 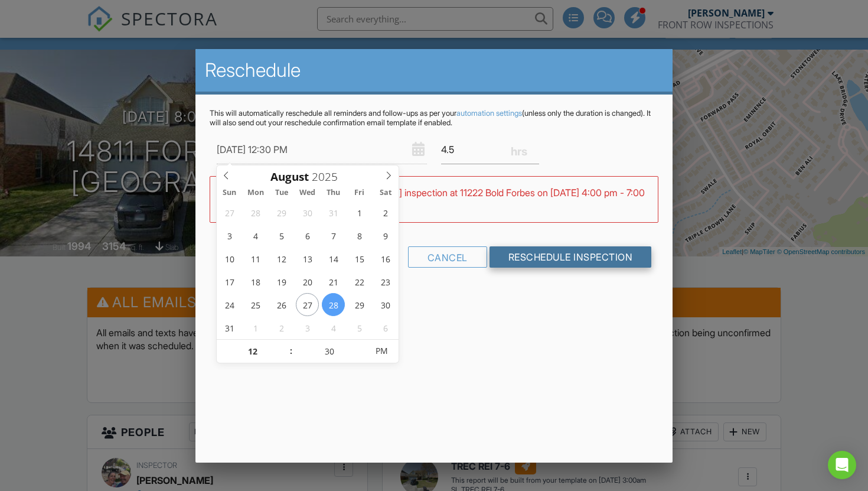 I want to click on span: August 12, 2025, so click(x=281, y=258).